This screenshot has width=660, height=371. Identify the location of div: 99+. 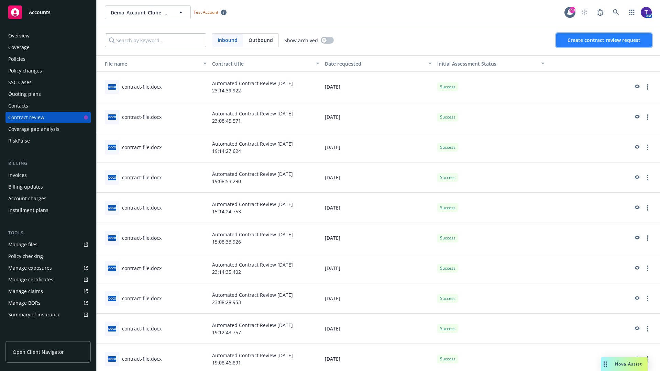
(572, 10).